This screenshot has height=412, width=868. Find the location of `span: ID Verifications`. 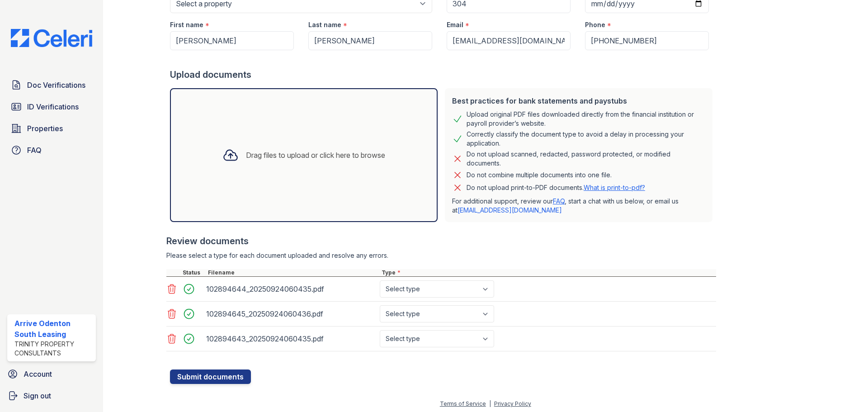

span: ID Verifications is located at coordinates (53, 107).